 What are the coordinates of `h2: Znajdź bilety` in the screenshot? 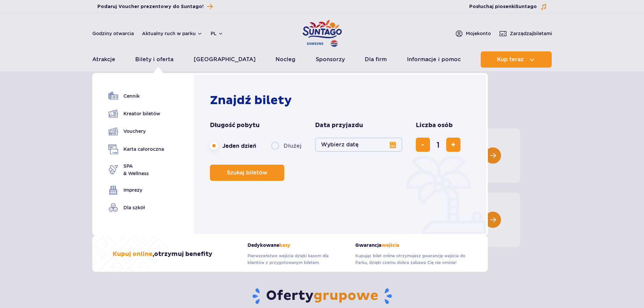 It's located at (341, 100).